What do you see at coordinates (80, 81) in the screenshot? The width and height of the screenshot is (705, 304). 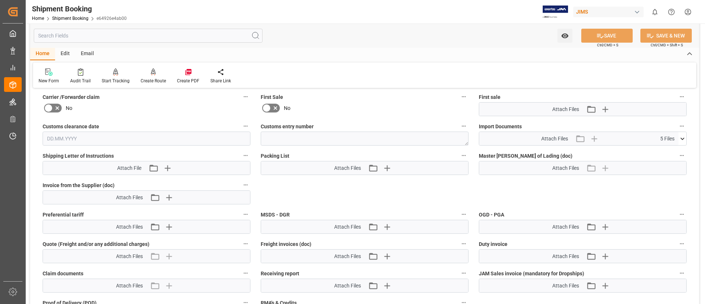 I see `div: Audit Trail` at bounding box center [80, 81].